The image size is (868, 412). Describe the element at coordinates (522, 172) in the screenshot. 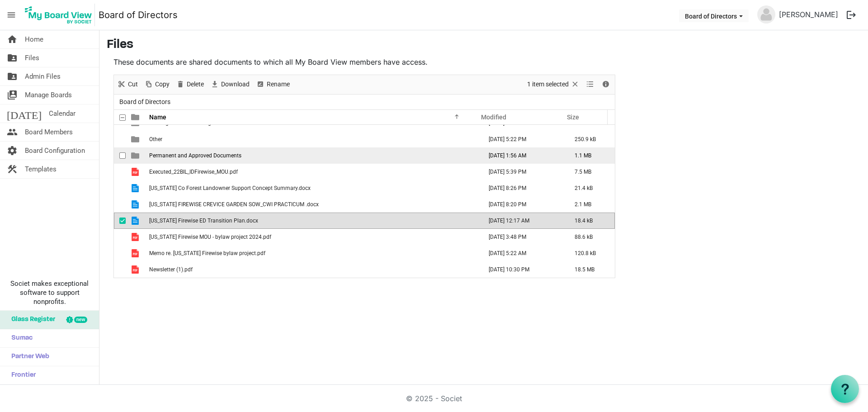

I see `td: June 11, 2025 5:39 PM column header Modified` at that location.